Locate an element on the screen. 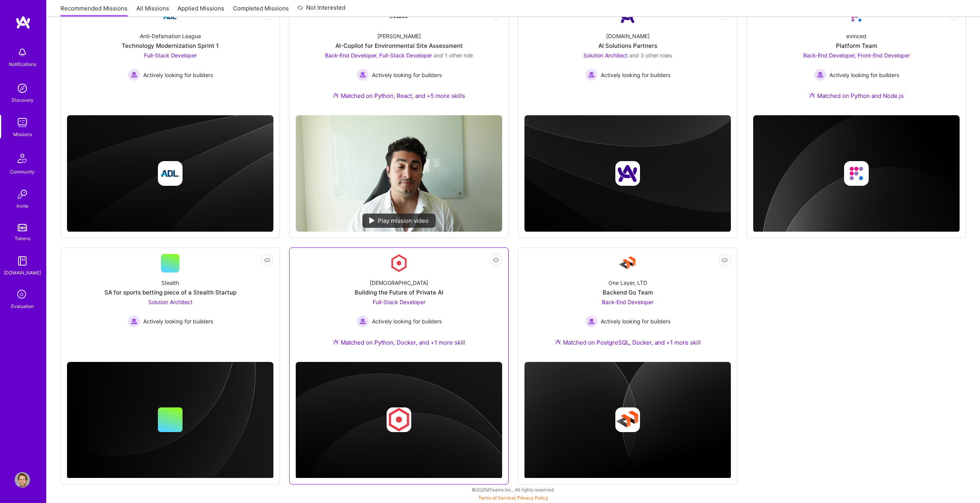  a: Company LogoOne Layer, LTDBackend Go TeamBack-End Developer Actively looking for buildersActively... is located at coordinates (628, 305).